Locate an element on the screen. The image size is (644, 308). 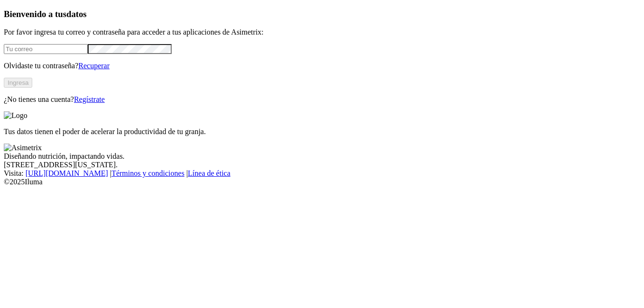
span: datos is located at coordinates (76, 14).